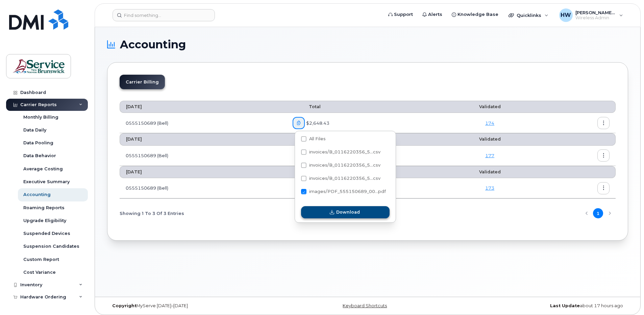  What do you see at coordinates (299, 188) in the screenshot?
I see `a: PDF_555150689_005_0000000000.pdf` at bounding box center [299, 188].